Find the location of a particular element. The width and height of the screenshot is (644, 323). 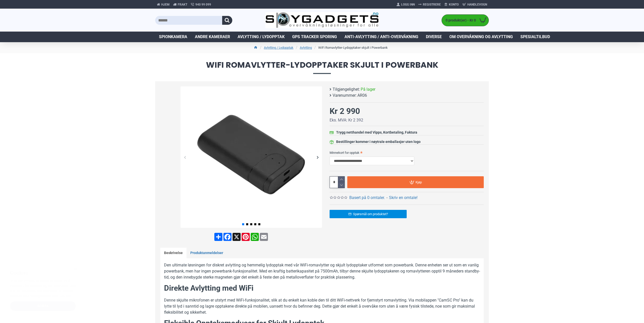

label: Minnekort for opptak is located at coordinates (407, 153).